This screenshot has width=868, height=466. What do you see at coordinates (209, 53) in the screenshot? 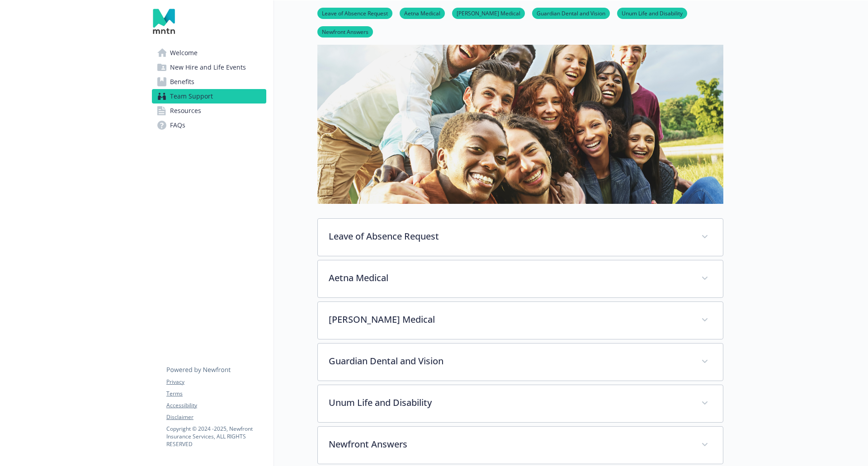
I see `a: Welcome` at bounding box center [209, 53].